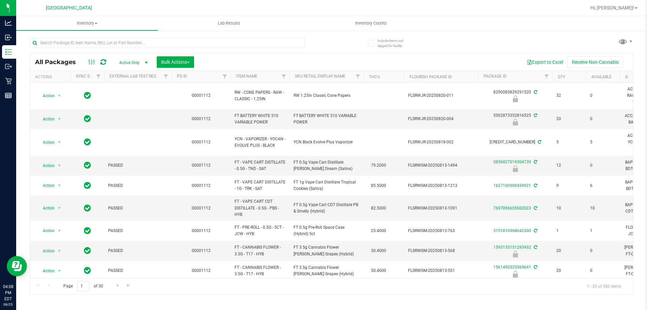  I want to click on span: YCN Black Evolve Plus Vaporizer, so click(327, 142).